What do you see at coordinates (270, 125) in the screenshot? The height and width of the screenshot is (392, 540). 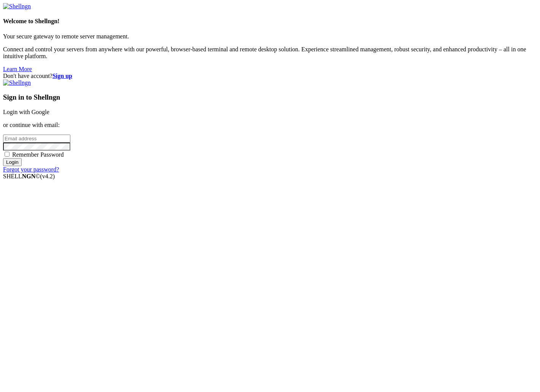 I see `p: or continue with email:` at bounding box center [270, 125].